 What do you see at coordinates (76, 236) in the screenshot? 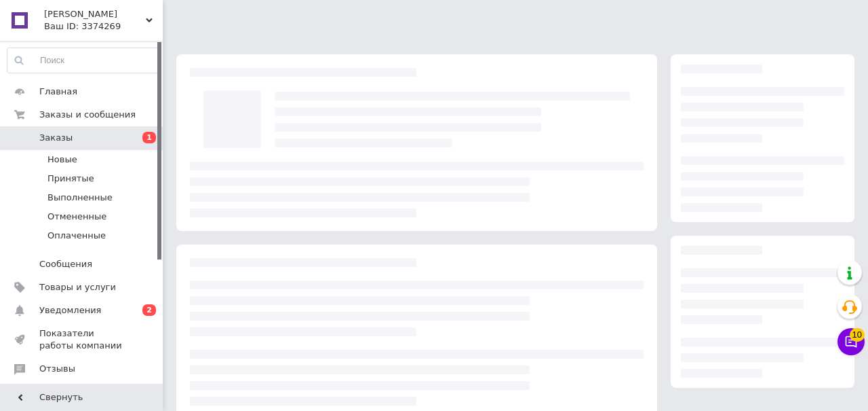
I see `span: Оплаченные` at bounding box center [76, 236].